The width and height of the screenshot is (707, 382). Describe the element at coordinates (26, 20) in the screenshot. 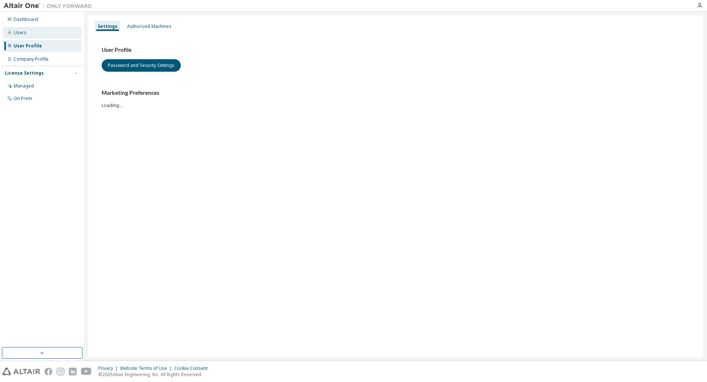

I see `div: Dashboard` at that location.